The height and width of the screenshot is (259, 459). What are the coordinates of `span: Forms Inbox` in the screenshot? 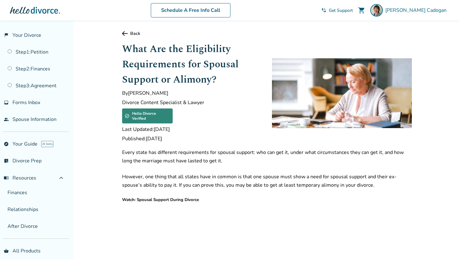 It's located at (26, 103).